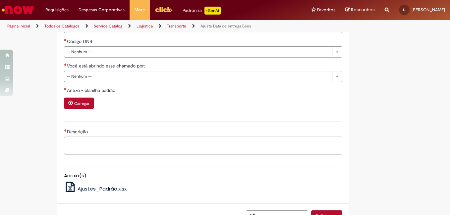  Describe the element at coordinates (78, 132) in the screenshot. I see `span: Descrição` at that location.